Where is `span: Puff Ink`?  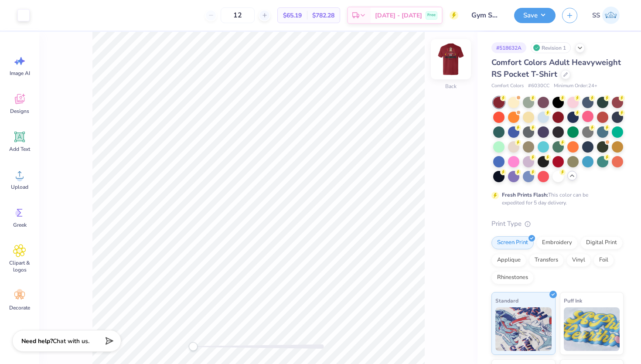
span: Puff Ink is located at coordinates (573, 300).